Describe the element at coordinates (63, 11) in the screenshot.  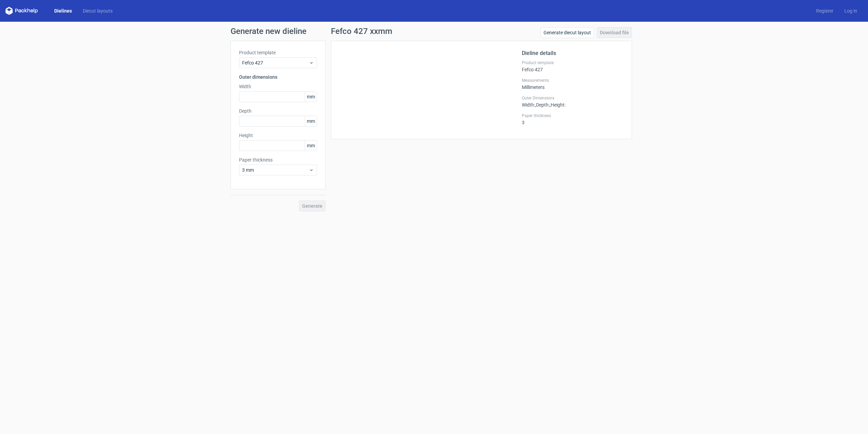
I see `a: Dielines` at that location.